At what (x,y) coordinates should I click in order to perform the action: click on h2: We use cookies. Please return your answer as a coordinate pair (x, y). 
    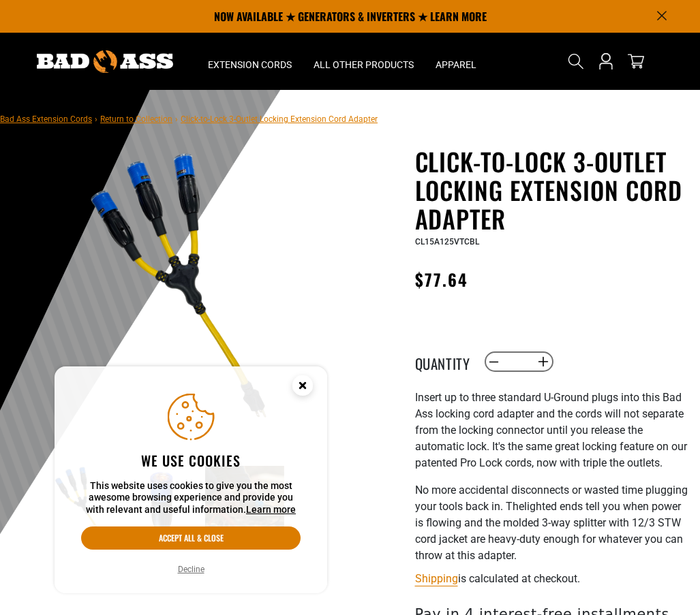
    Looking at the image, I should click on (191, 461).